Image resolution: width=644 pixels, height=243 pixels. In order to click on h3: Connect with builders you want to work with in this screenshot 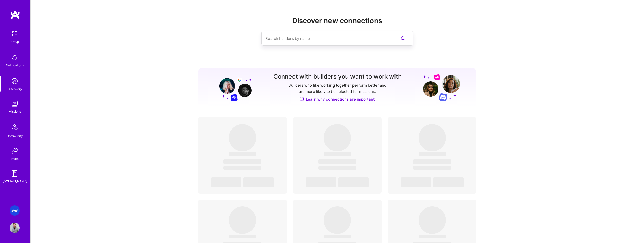, I will do `click(337, 76)`.